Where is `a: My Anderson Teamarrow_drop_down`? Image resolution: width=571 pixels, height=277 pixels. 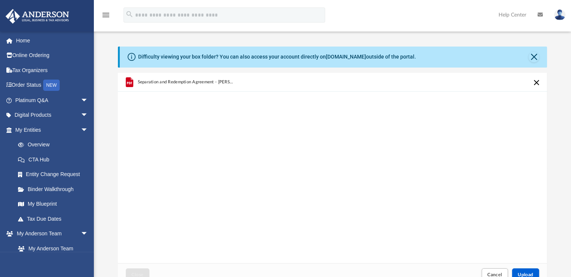
a: My Anderson Teamarrow_drop_down is located at coordinates (50, 234).